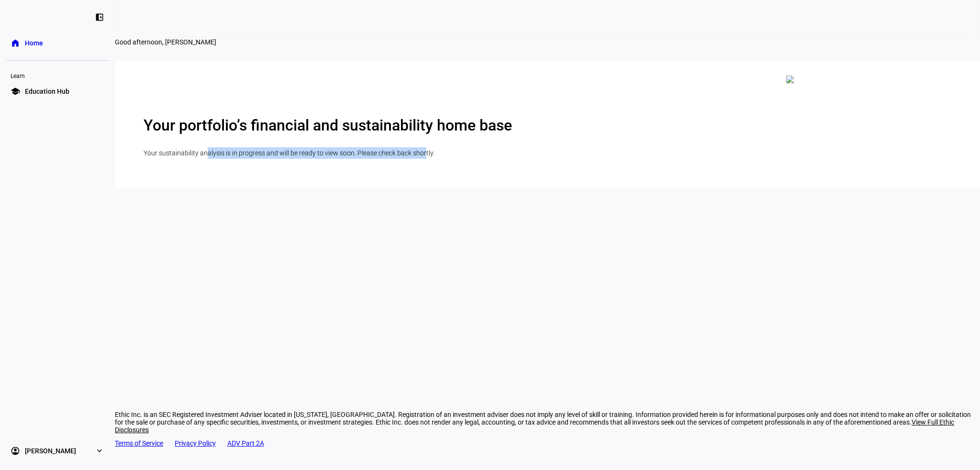  I want to click on a: Privacy Policy, so click(195, 443).